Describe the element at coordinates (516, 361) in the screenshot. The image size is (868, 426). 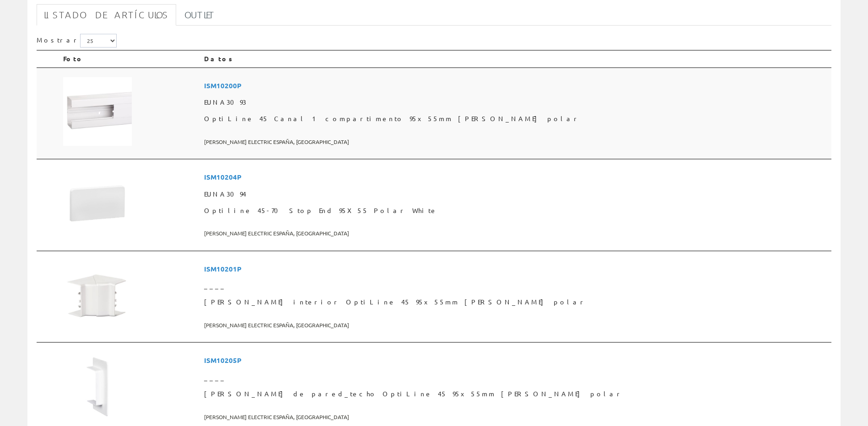
I see `span: ISM10205P` at that location.